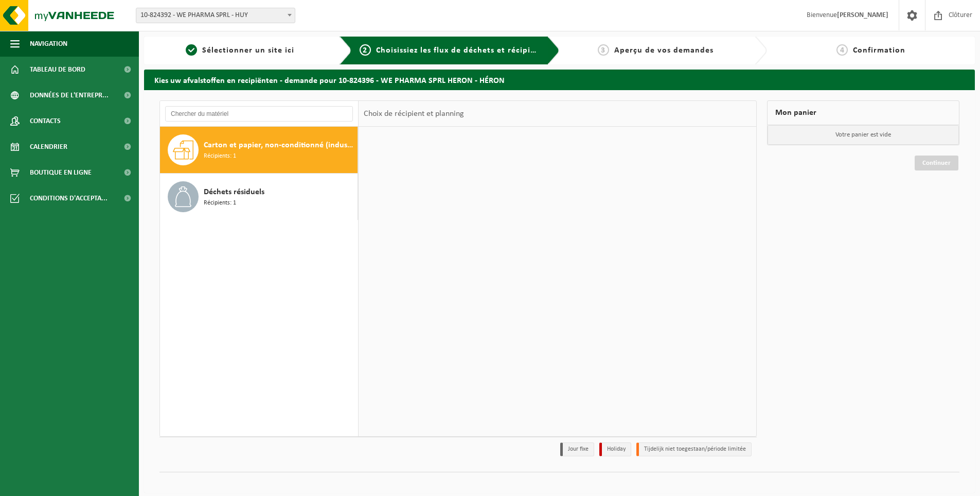 The width and height of the screenshot is (980, 496). What do you see at coordinates (577, 449) in the screenshot?
I see `li: Jour fixe` at bounding box center [577, 449].